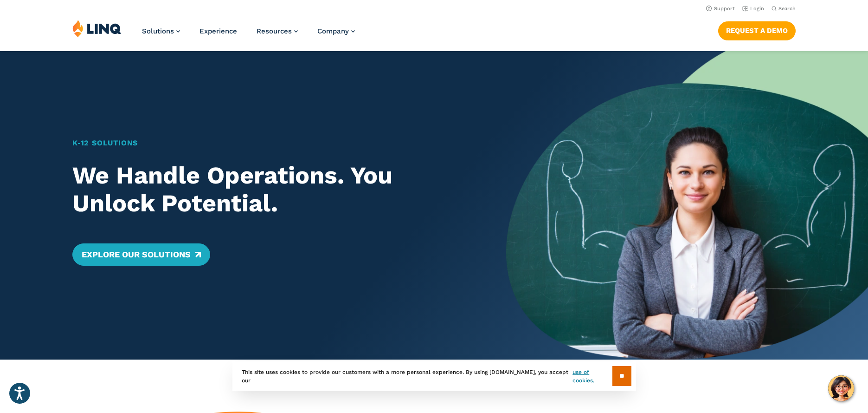 The height and width of the screenshot is (413, 868). What do you see at coordinates (756, 30) in the screenshot?
I see `a: Request a Demo` at bounding box center [756, 30].